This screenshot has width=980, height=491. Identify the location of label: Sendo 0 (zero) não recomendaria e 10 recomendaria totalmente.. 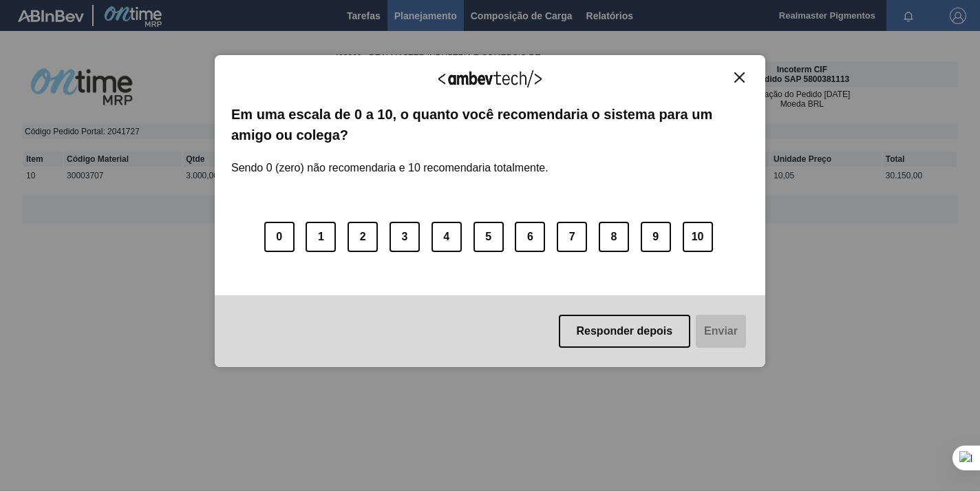
(390, 160).